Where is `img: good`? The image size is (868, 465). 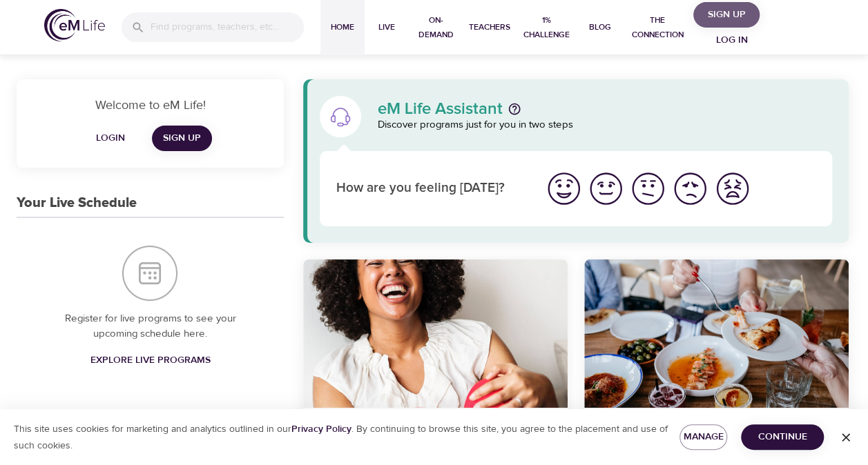 img: good is located at coordinates (605, 188).